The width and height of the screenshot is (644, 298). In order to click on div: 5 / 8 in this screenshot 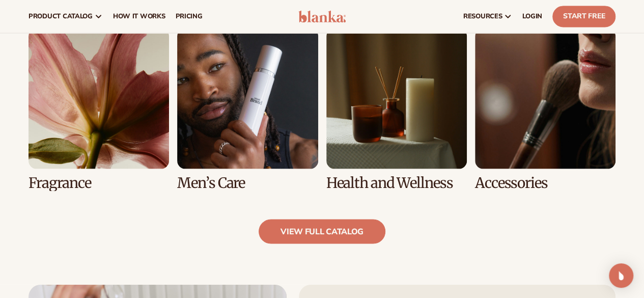, I will do `click(99, 109)`.